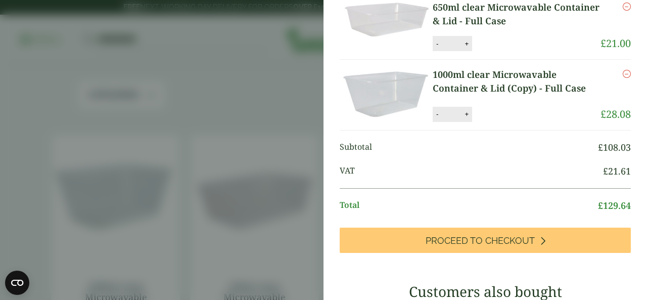 This screenshot has width=647, height=300. What do you see at coordinates (616, 114) in the screenshot?
I see `bdi: 28.08` at bounding box center [616, 114].